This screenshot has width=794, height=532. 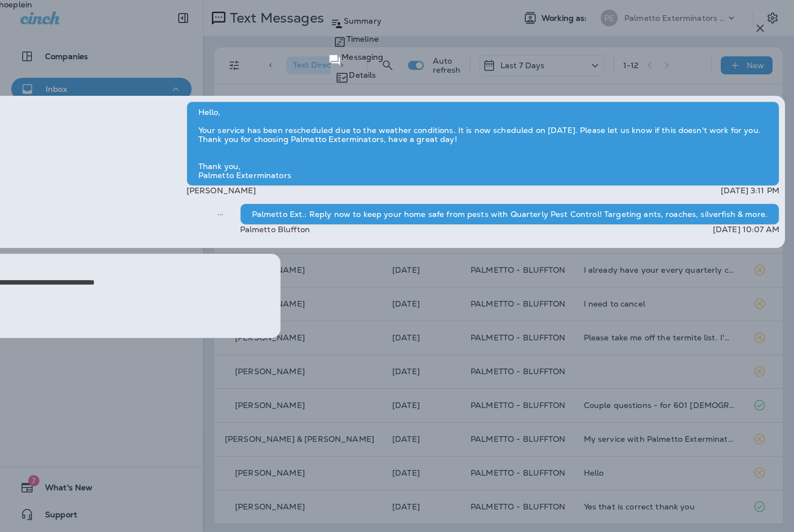 I want to click on span: Sent, so click(x=220, y=214).